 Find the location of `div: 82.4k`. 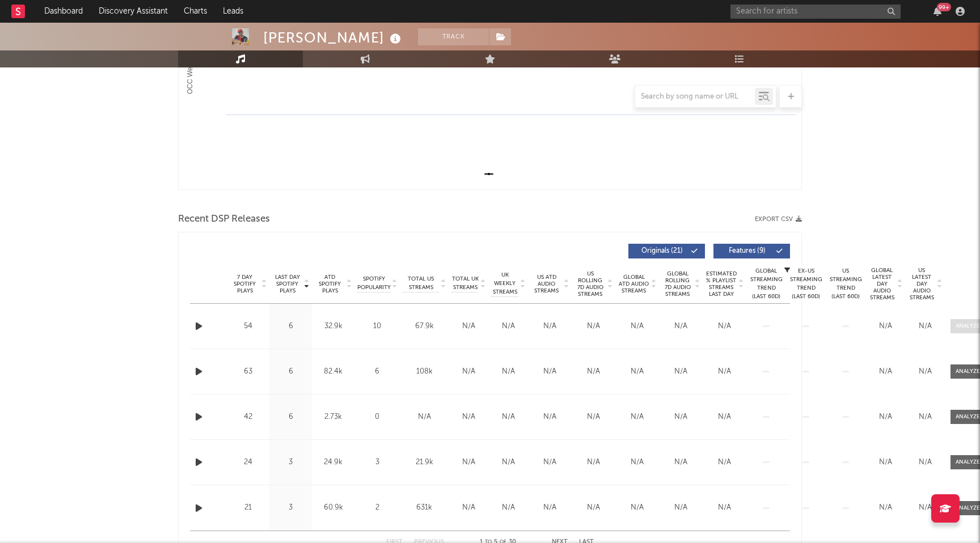

div: 82.4k is located at coordinates (333, 372).